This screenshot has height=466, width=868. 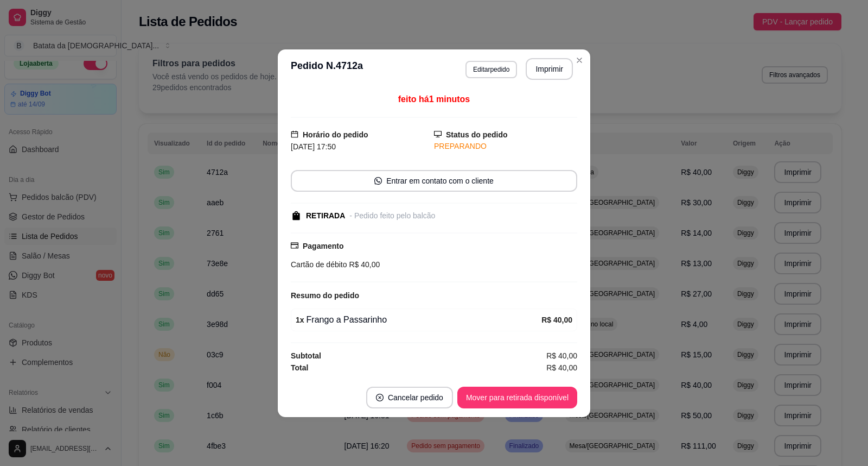 I want to click on span: Cartão de débito, so click(x=319, y=264).